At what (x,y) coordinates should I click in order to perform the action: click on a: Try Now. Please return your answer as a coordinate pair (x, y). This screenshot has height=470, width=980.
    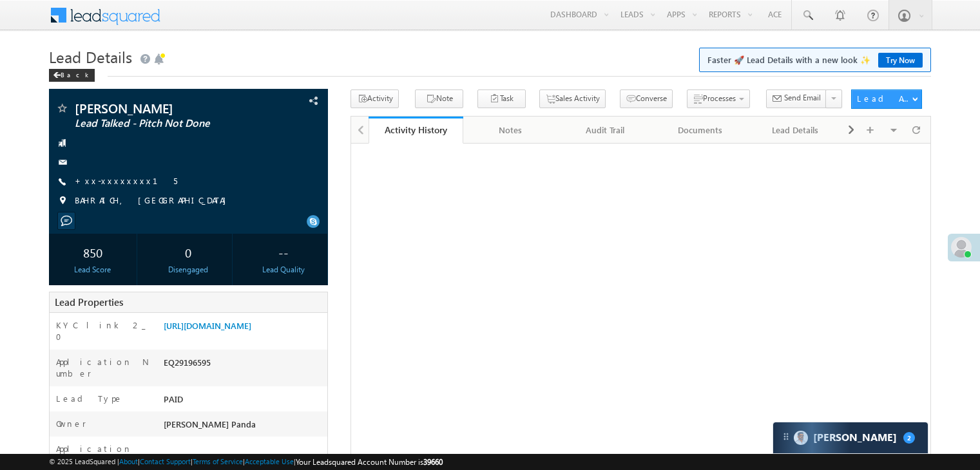
    Looking at the image, I should click on (900, 60).